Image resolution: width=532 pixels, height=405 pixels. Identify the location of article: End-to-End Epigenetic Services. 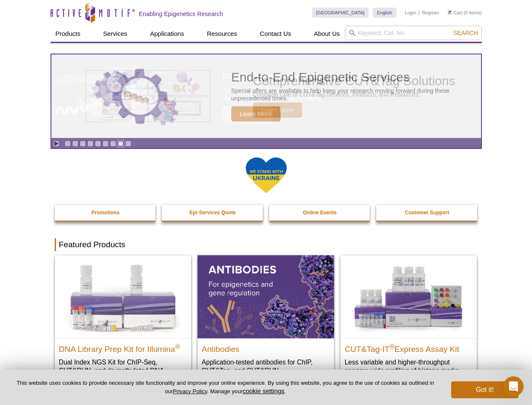
(266, 96).